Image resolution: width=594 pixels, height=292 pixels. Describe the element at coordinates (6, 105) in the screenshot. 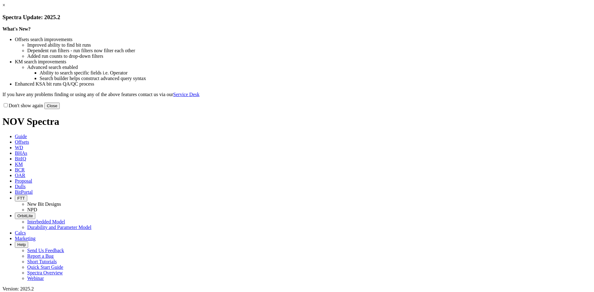

I see `input: Don't show again` at that location.